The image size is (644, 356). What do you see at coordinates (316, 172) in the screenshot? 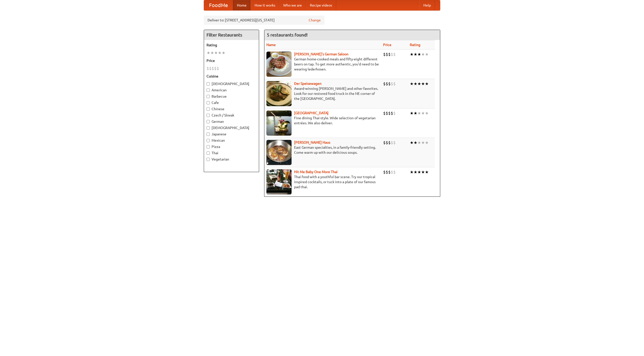
I see `a: Hit Me Baby One More Thai` at bounding box center [316, 172].